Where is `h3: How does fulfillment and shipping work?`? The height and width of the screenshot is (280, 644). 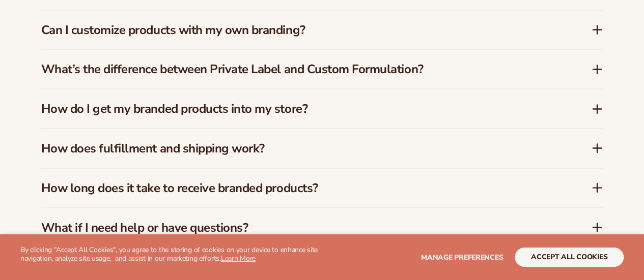 h3: How does fulfillment and shipping work? is located at coordinates (301, 149).